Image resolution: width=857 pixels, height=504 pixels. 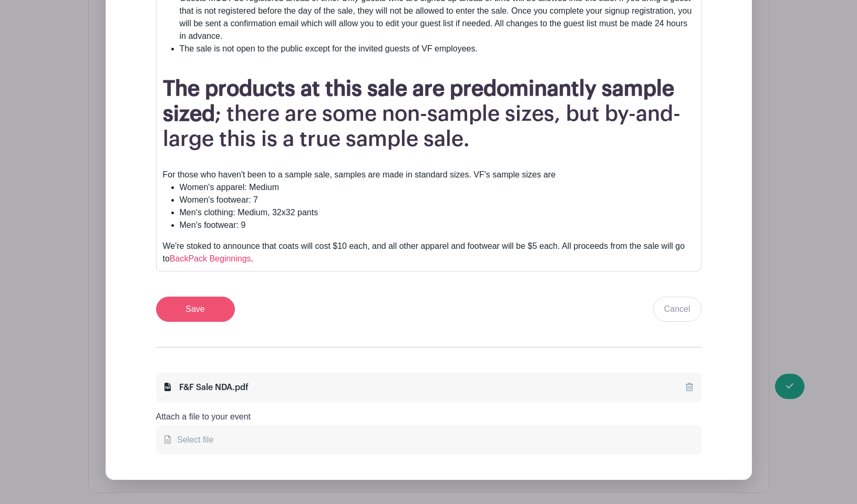 I want to click on a: Cancel, so click(x=678, y=309).